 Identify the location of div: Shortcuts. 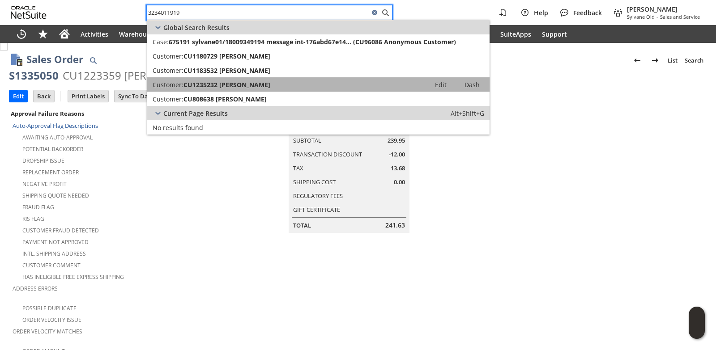
(43, 34).